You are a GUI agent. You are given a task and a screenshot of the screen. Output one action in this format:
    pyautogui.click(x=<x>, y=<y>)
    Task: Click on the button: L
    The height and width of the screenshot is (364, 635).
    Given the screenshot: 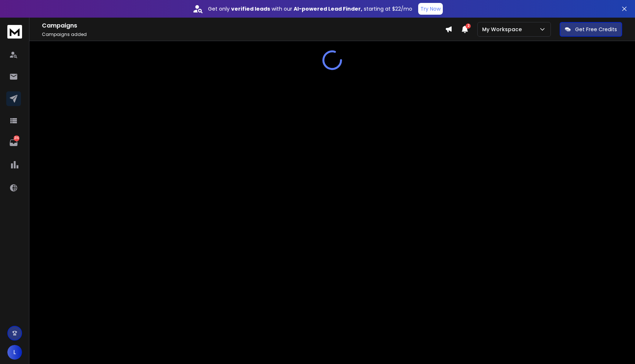 What is the action you would take?
    pyautogui.click(x=15, y=352)
    